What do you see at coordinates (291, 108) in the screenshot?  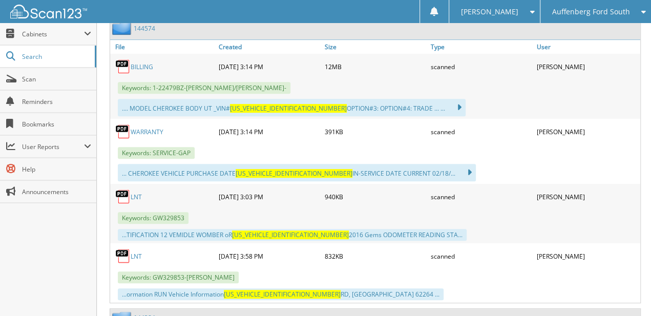 I see `div: .... MODEL CHEROKEE BODY UT _VIN# OPTION#3: OPTION#4: TRADE ... ...` at bounding box center [291, 108].